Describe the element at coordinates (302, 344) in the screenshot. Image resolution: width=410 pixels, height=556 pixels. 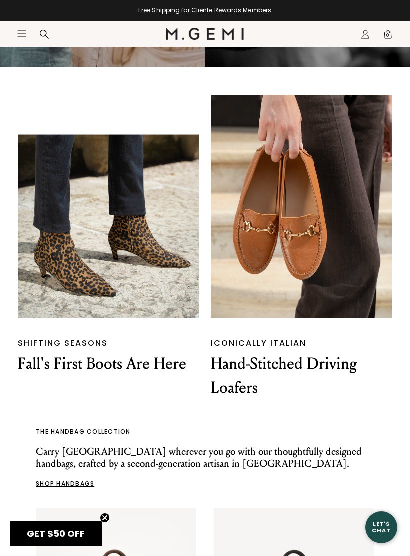
I see `p: ICONICALLY ITALIAN` at that location.